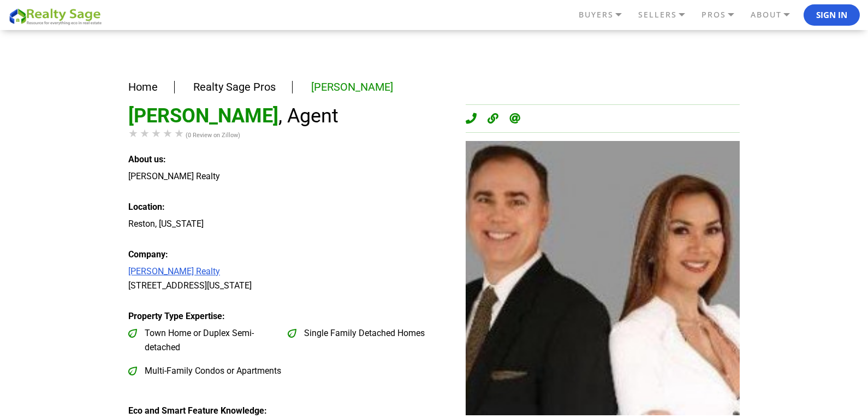  What do you see at coordinates (289, 255) in the screenshot?
I see `div: Company:` at bounding box center [289, 255].